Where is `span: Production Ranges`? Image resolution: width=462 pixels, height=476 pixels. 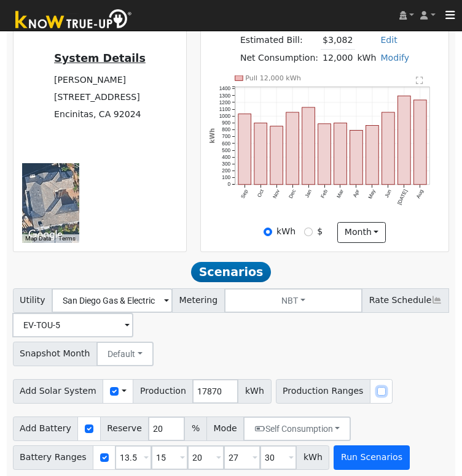
span: Production Ranges is located at coordinates (323, 392).